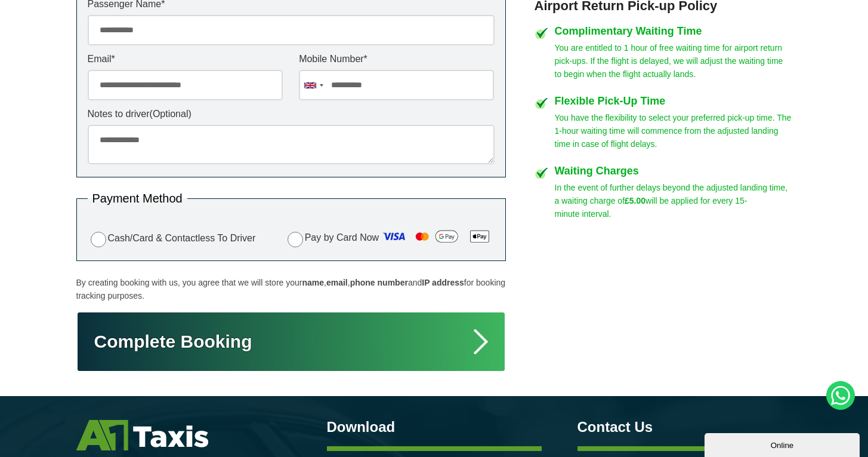 This screenshot has height=457, width=868. Describe the element at coordinates (78, 15) in the screenshot. I see `div: Online` at that location.